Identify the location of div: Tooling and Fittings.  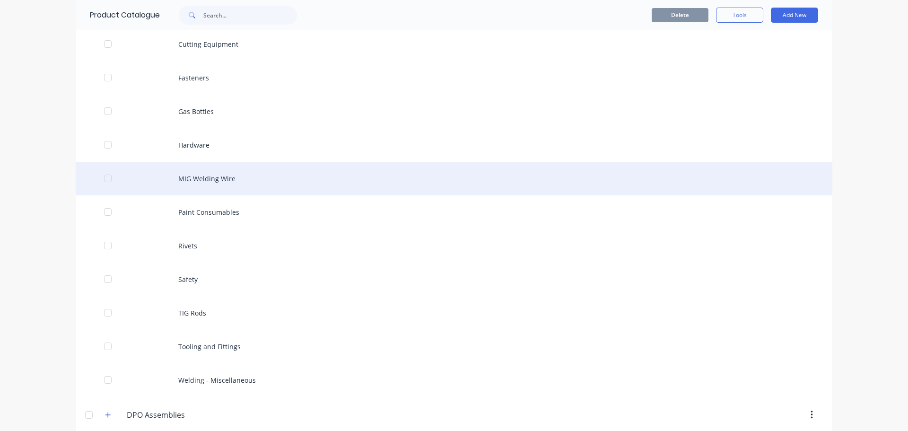
(454, 346).